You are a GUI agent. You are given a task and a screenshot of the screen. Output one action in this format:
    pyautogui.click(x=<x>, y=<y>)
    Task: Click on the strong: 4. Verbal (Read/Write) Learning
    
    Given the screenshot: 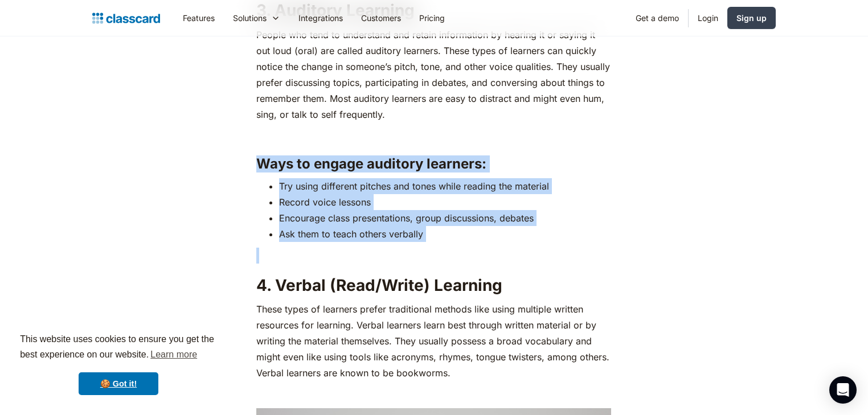 What is the action you would take?
    pyautogui.click(x=380, y=285)
    